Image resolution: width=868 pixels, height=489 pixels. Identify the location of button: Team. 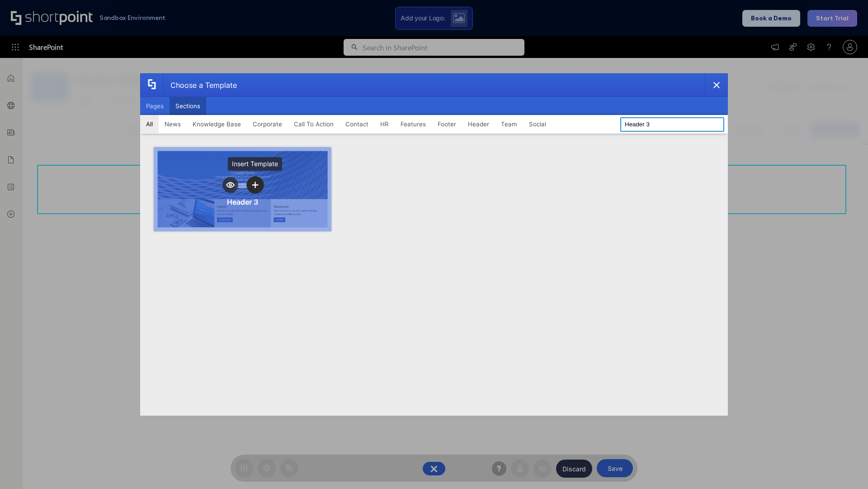
(509, 124).